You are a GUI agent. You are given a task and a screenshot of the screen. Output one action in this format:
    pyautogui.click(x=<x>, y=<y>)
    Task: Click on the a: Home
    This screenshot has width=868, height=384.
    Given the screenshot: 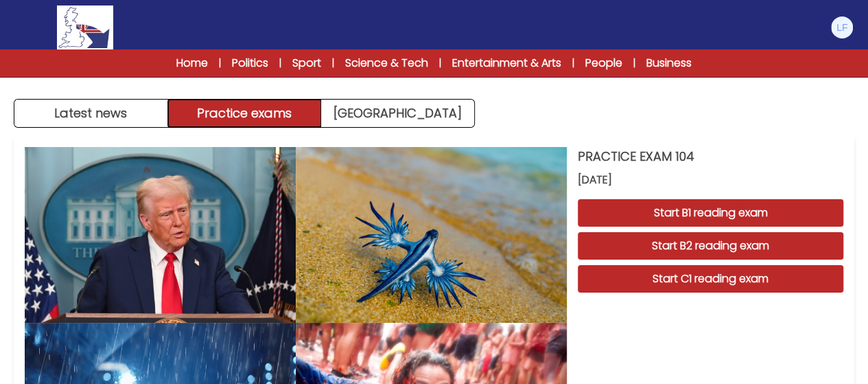 What is the action you would take?
    pyautogui.click(x=192, y=63)
    